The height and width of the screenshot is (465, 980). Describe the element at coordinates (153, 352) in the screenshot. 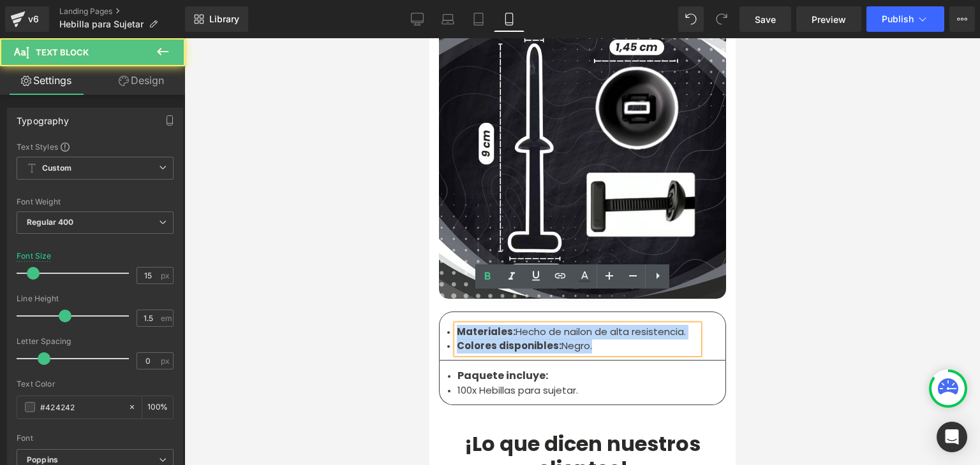

I see `li: 100x Hebillas para sujetar.` at that location.